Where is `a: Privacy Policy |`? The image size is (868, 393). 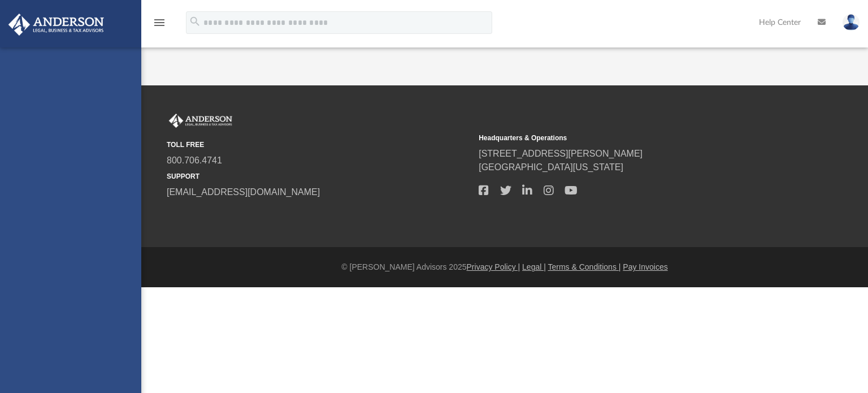 a: Privacy Policy | is located at coordinates (493, 267).